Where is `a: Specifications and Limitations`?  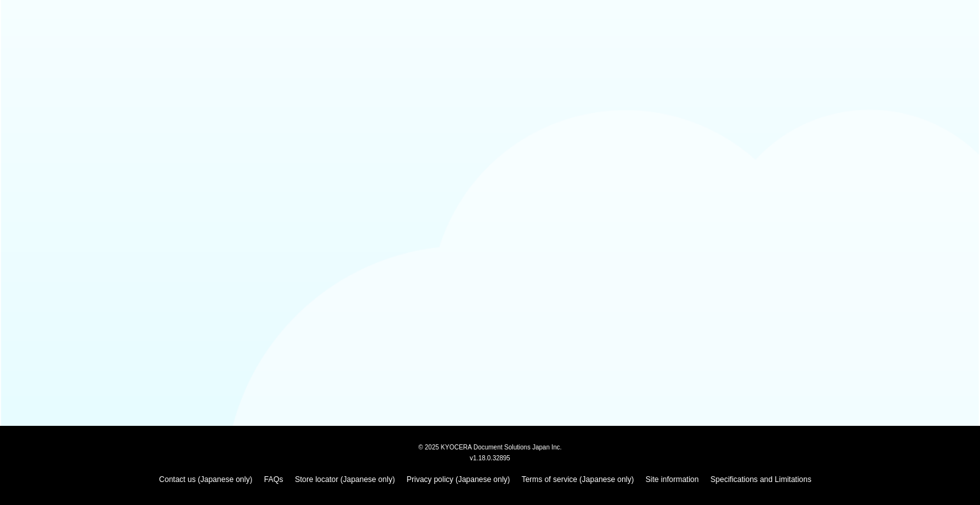 a: Specifications and Limitations is located at coordinates (761, 479).